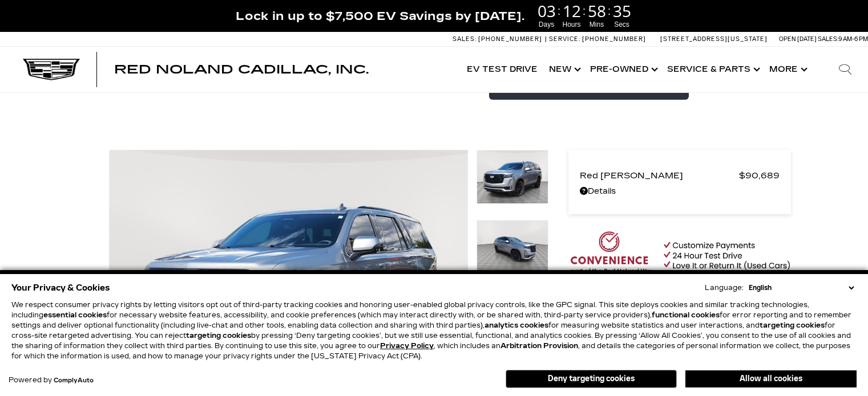 This screenshot has height=396, width=868. Describe the element at coordinates (622, 11) in the screenshot. I see `span: 35` at that location.